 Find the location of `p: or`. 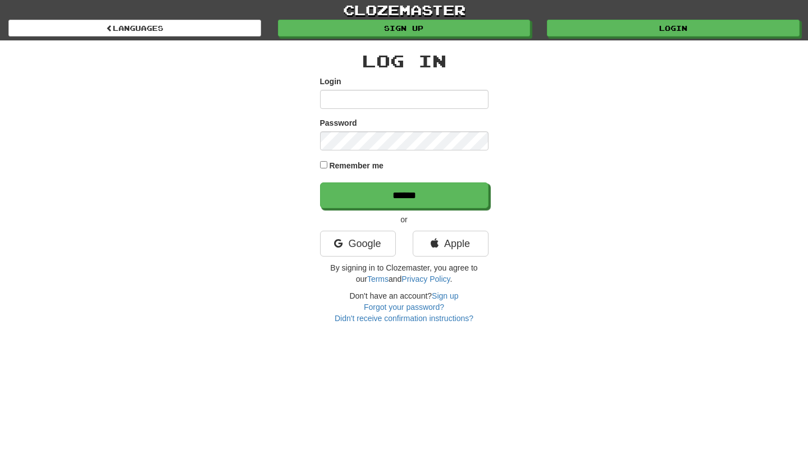

p: or is located at coordinates (404, 220).